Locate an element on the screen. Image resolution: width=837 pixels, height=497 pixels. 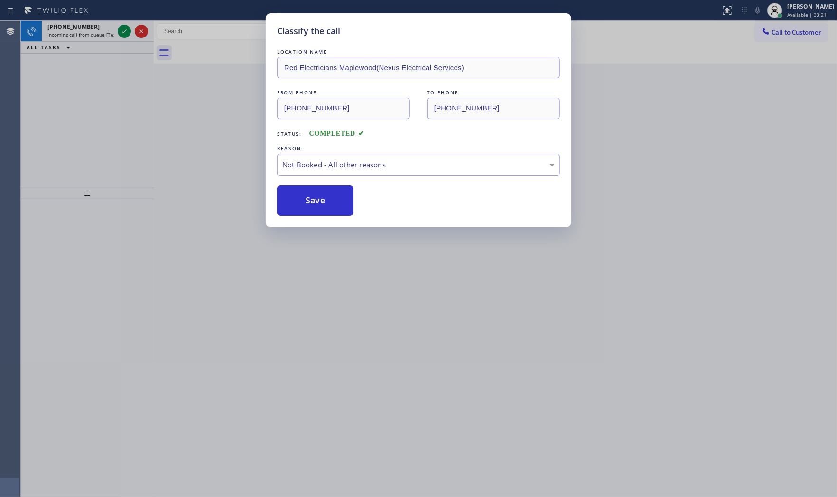
div: LOCATION NAME is located at coordinates (419, 52).